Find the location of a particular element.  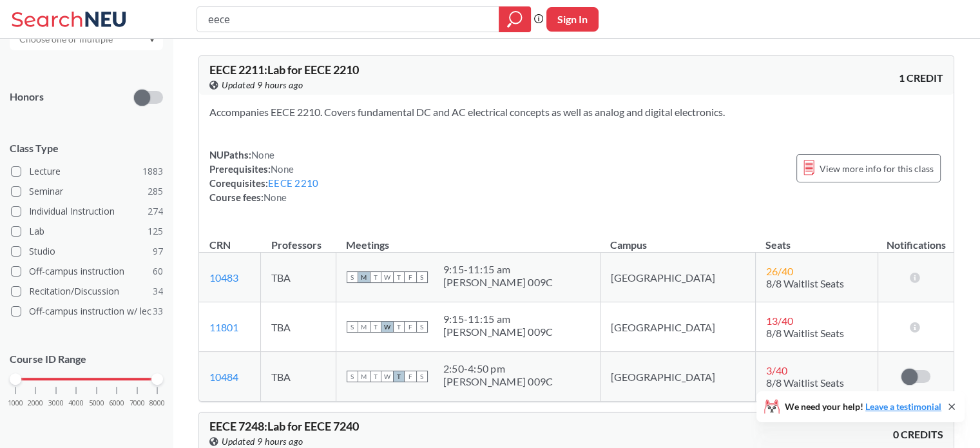

div: 2:50 - 4:50 pm is located at coordinates (498, 368).